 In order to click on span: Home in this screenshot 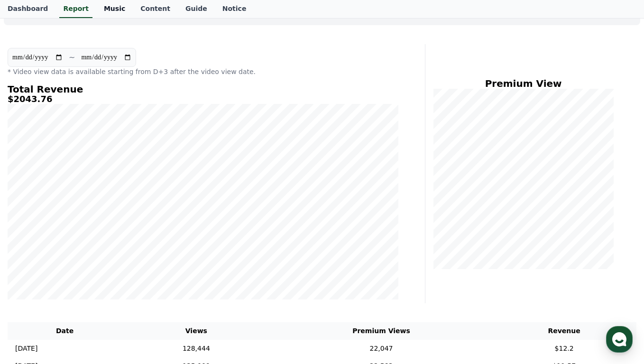, I will do `click(32, 303)`.